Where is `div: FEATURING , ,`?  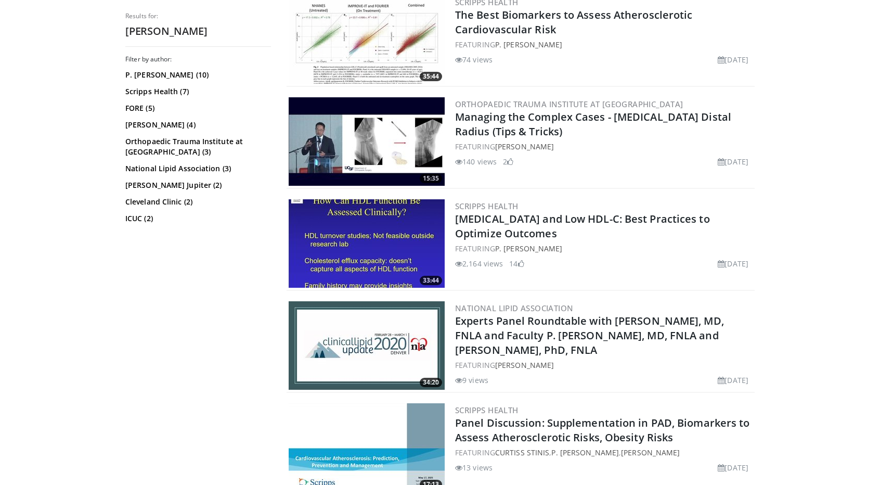
div: FEATURING , , is located at coordinates (604, 452).